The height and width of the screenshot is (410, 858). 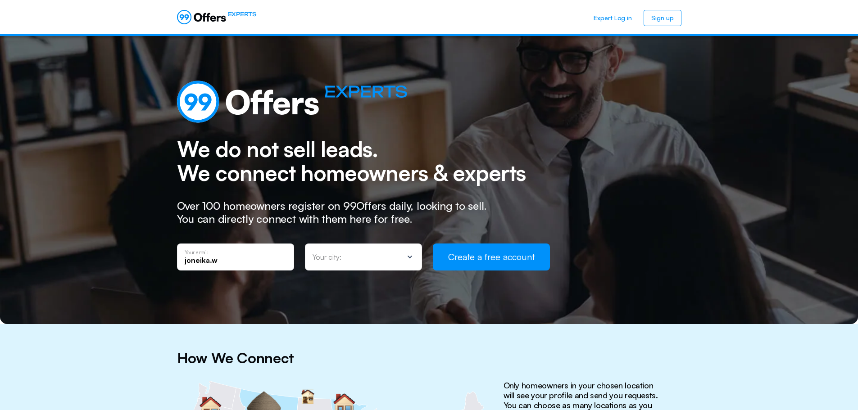 What do you see at coordinates (339, 222) in the screenshot?
I see `h3: Over 100 homeowners register on 99Offers daily, looking to sell. You can directly connect with th...` at bounding box center [339, 222].